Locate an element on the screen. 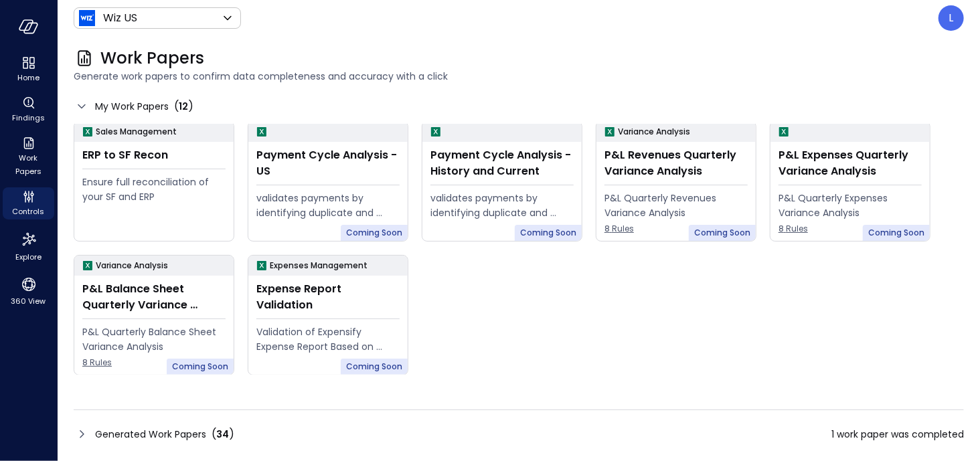  div: Payment Cycle Analysis - History and Current is located at coordinates (502, 163).